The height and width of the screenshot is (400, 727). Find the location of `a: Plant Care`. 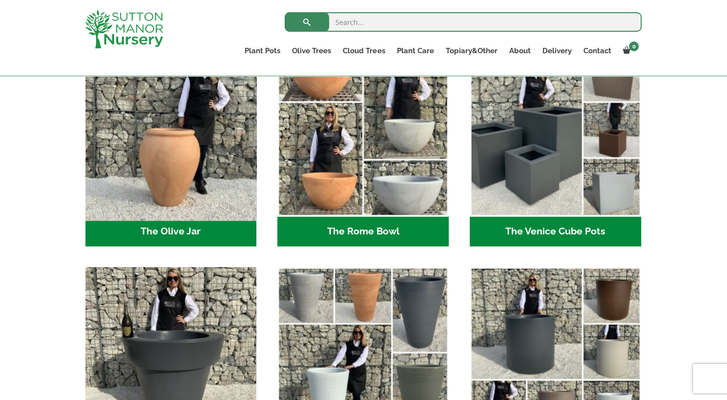

a: Plant Care is located at coordinates (415, 51).